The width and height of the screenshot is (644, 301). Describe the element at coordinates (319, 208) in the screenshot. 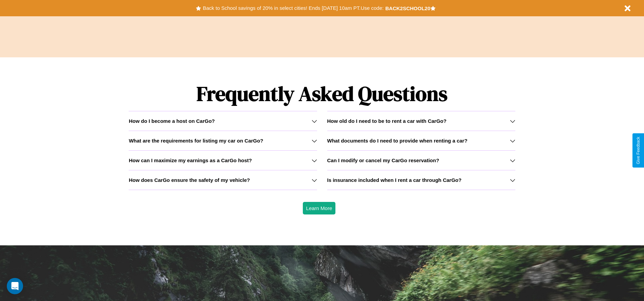

I see `button: Learn More` at that location.